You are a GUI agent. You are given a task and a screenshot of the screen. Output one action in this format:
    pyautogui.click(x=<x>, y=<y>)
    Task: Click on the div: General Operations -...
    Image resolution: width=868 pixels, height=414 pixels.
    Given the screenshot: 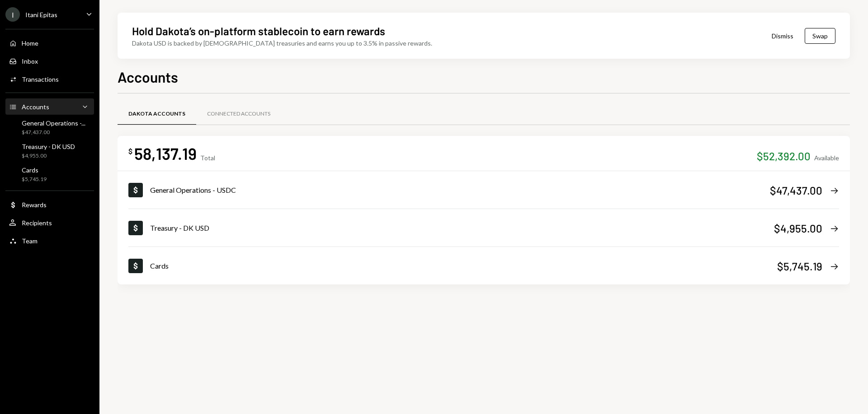 What is the action you would take?
    pyautogui.click(x=53, y=123)
    